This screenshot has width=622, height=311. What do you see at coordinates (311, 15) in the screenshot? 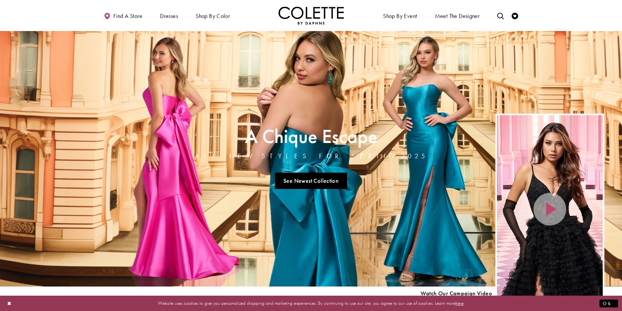
I see `a: Visit Home Page` at bounding box center [311, 15].